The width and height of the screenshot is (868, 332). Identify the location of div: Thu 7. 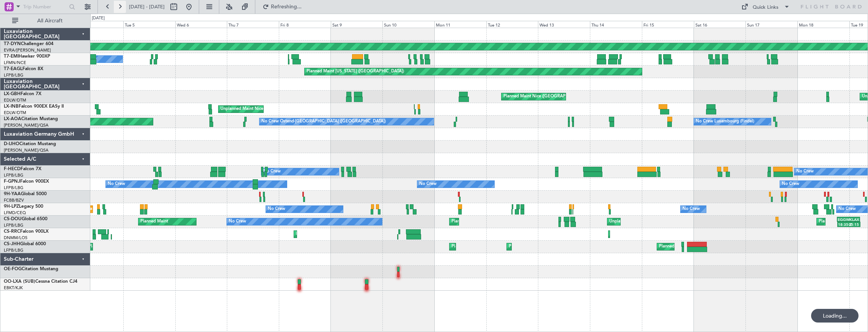
(252, 24).